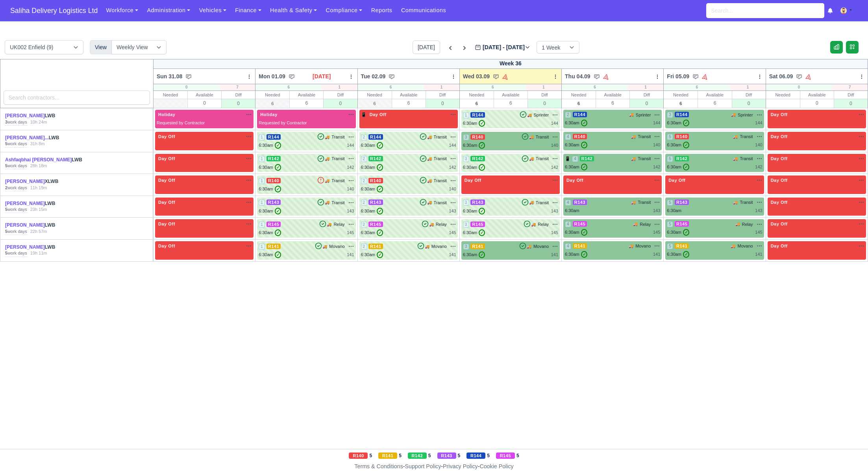 This screenshot has width=868, height=471. Describe the element at coordinates (543, 88) in the screenshot. I see `div: 1` at that location.